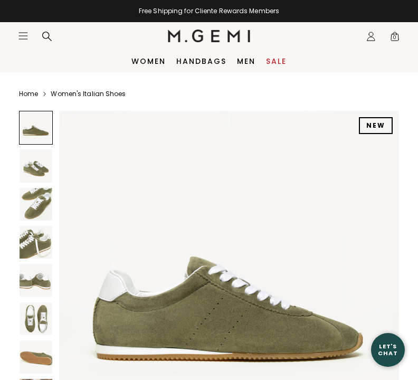 The image size is (418, 380). Describe the element at coordinates (28, 94) in the screenshot. I see `a: Home` at that location.